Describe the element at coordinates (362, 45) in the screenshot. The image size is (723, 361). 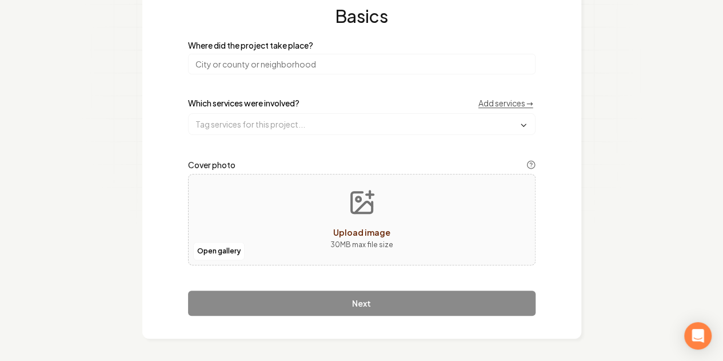
I see `label: Where did the project take place?` at that location.